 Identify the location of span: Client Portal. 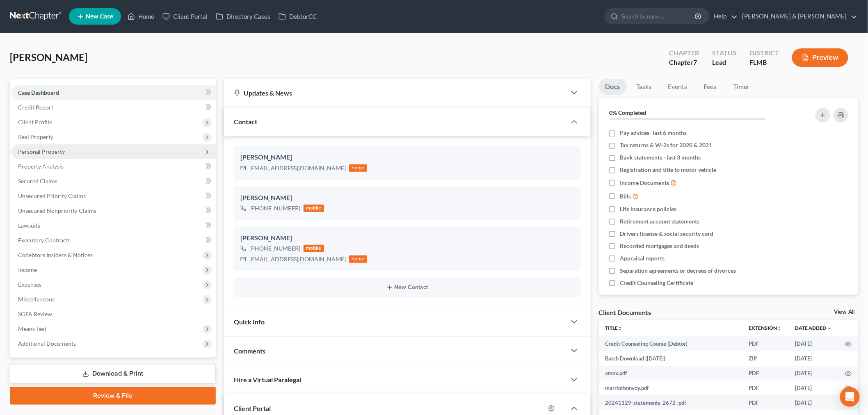
(252, 408).